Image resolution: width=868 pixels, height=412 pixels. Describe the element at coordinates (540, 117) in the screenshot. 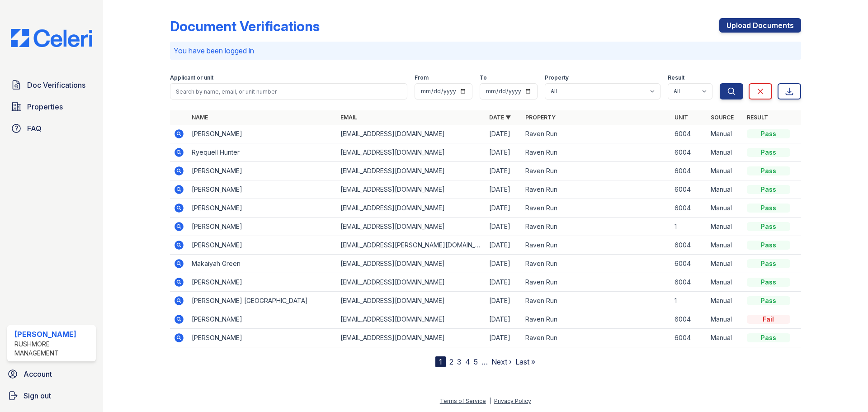

I see `a: Property` at that location.